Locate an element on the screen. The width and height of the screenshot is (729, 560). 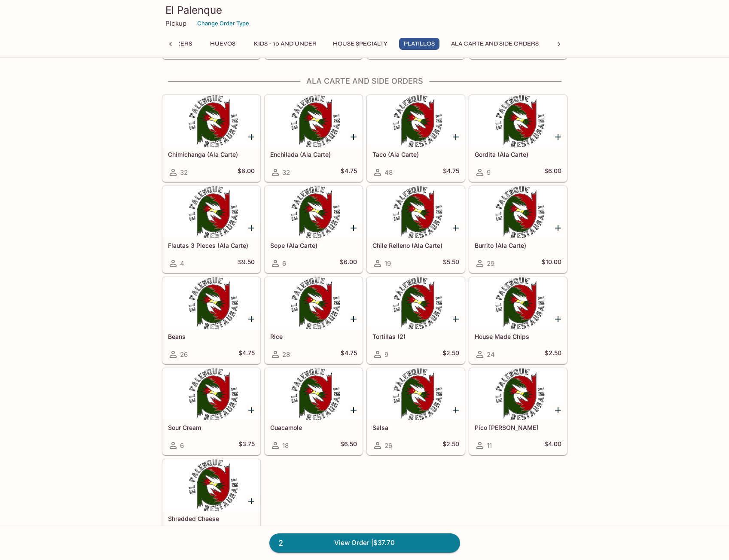
div: Sope (Ala Carte) is located at coordinates (314, 212).